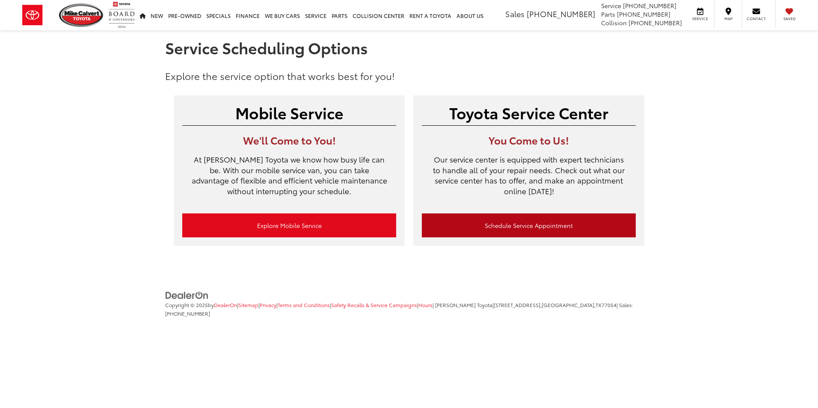 Image resolution: width=818 pixels, height=408 pixels. I want to click on h1: Service Scheduling Options, so click(409, 48).